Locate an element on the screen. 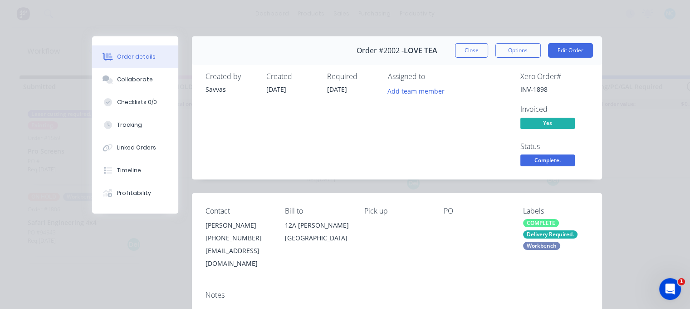 The width and height of the screenshot is (690, 309). div: Tracking is located at coordinates (129, 125).